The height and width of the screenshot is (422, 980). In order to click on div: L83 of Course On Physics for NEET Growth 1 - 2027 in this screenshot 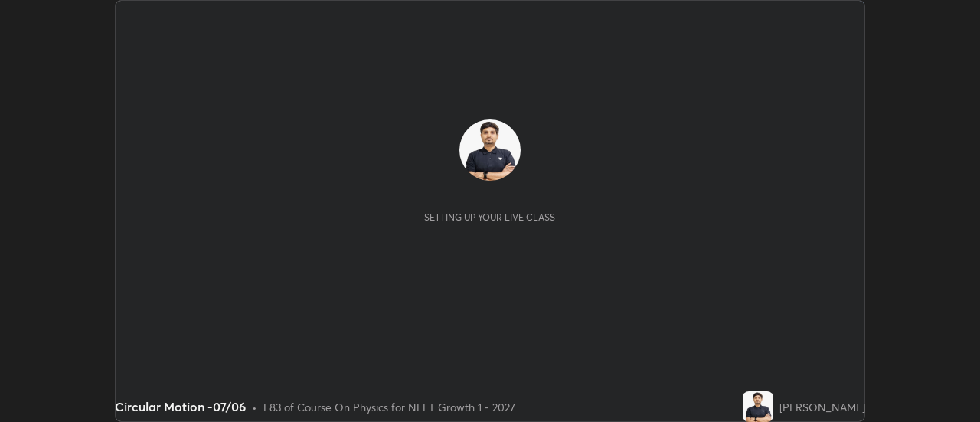, I will do `click(389, 407)`.